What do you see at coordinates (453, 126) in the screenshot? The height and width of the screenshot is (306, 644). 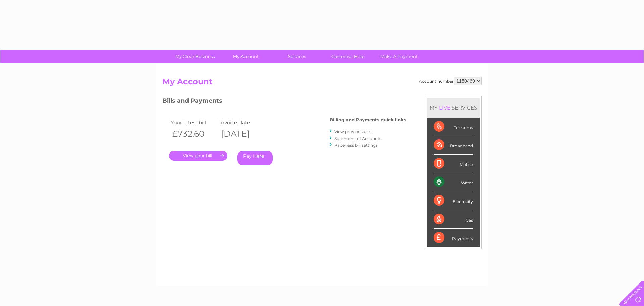 I see `div: Telecoms` at bounding box center [453, 126].